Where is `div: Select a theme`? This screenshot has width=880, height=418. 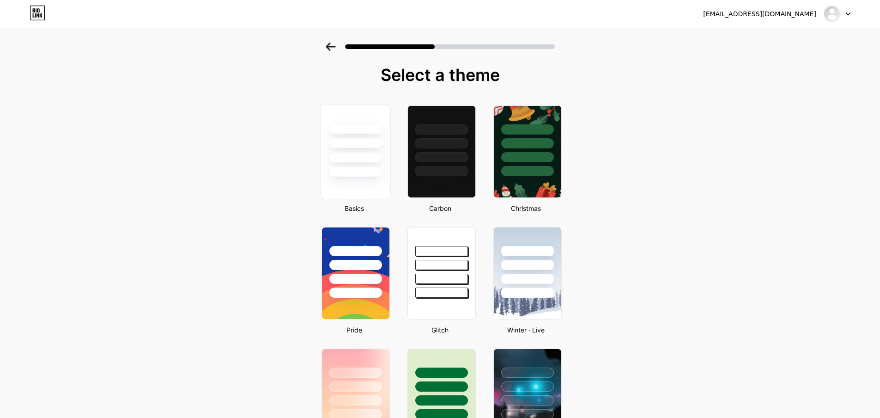 div: Select a theme is located at coordinates (440, 75).